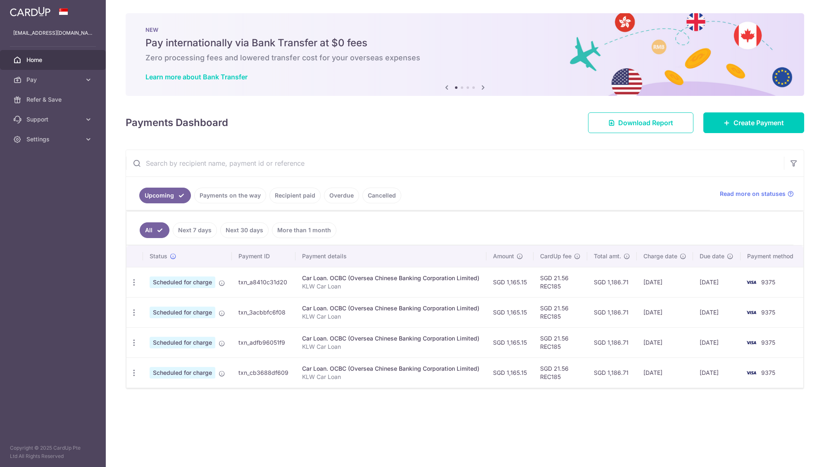 The height and width of the screenshot is (467, 824). Describe the element at coordinates (556, 256) in the screenshot. I see `span: CardUp fee` at that location.